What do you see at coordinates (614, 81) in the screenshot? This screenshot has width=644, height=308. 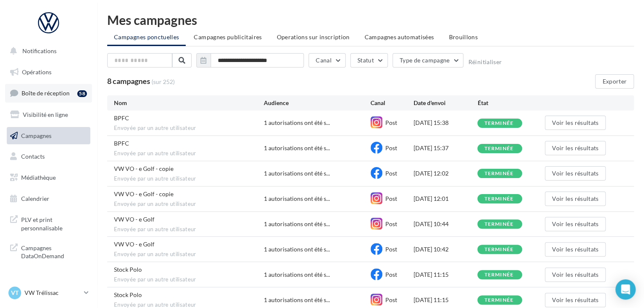 I see `button: Exporter` at bounding box center [614, 81].